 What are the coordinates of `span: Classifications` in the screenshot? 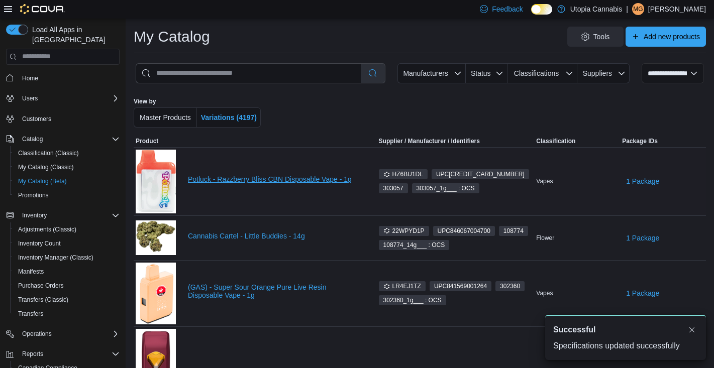 It's located at (536, 73).